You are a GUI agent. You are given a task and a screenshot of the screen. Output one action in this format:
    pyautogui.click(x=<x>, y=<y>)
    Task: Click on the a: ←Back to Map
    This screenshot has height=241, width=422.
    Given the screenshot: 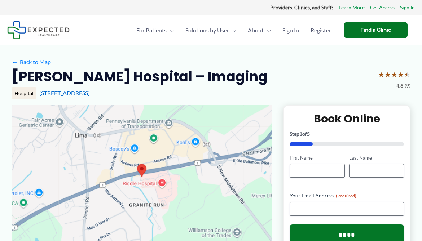 What is the action you would take?
    pyautogui.click(x=31, y=62)
    